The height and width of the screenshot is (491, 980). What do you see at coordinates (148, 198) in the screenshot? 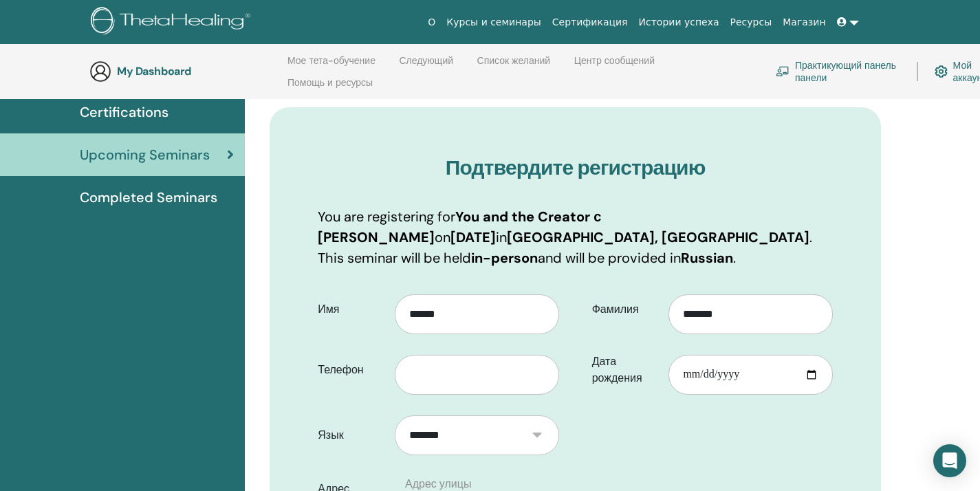
I see `span: Completed Seminars` at bounding box center [148, 198].